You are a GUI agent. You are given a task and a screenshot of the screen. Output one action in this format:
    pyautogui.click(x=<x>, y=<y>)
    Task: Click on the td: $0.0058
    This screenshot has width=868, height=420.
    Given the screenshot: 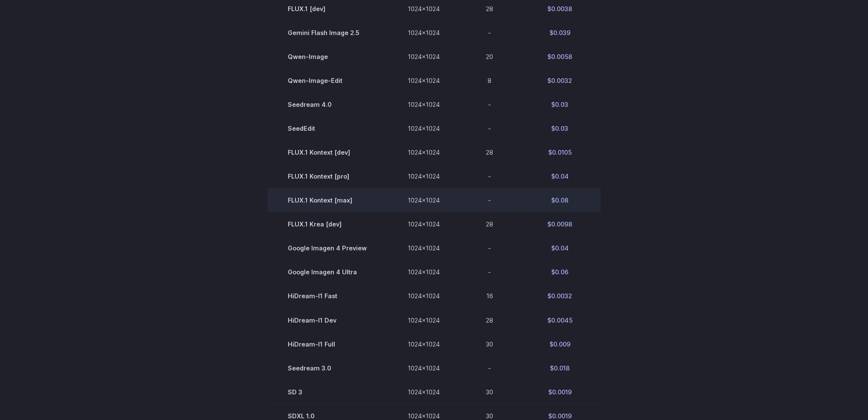 What is the action you would take?
    pyautogui.click(x=560, y=57)
    